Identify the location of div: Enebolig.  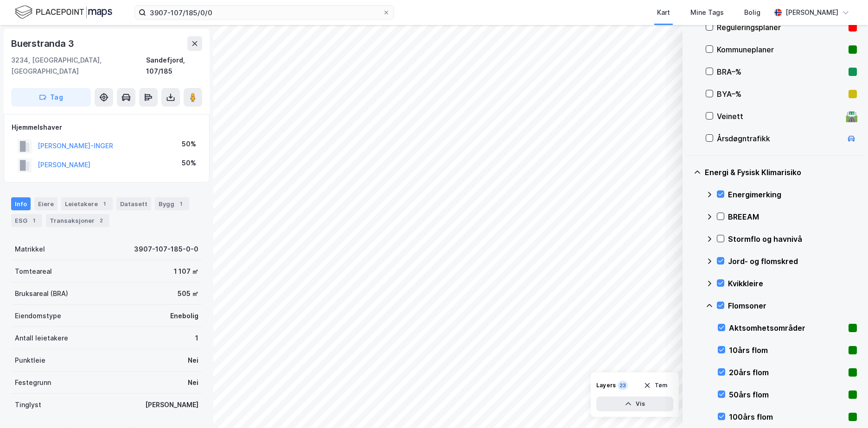
(184, 316).